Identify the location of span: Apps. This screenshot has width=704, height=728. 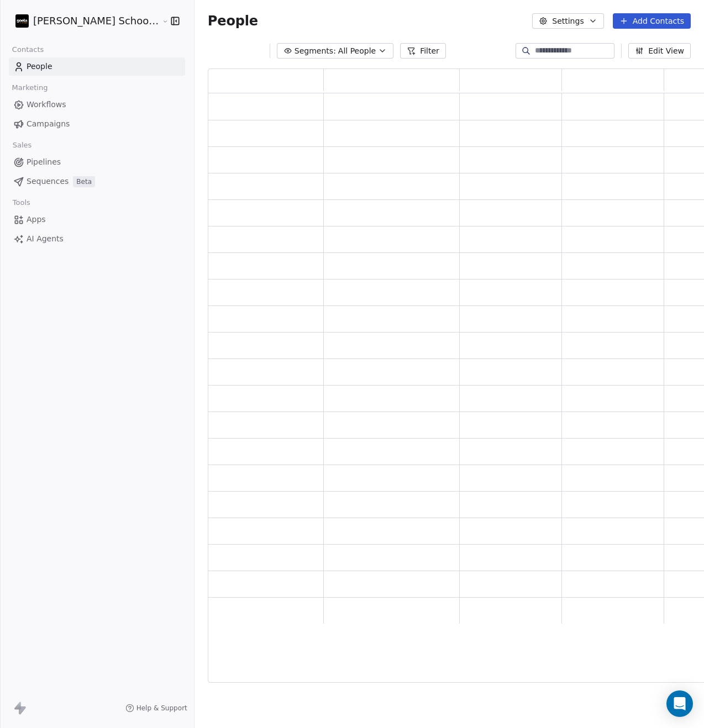
(36, 220).